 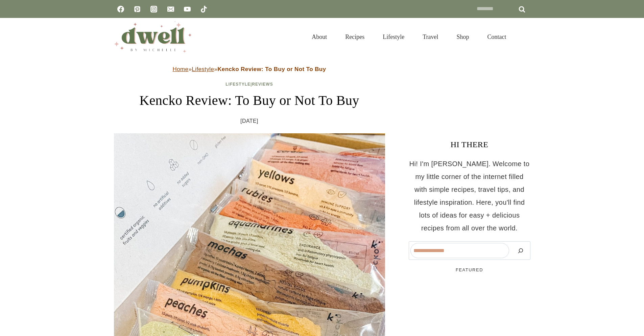 I want to click on a: About, so click(x=319, y=37).